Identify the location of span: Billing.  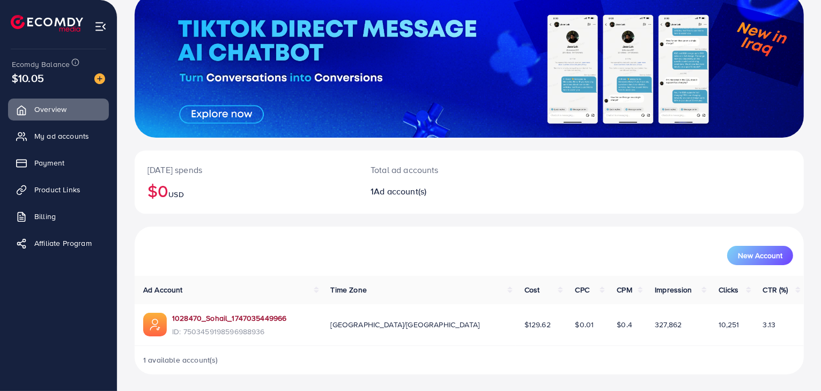
(45, 217).